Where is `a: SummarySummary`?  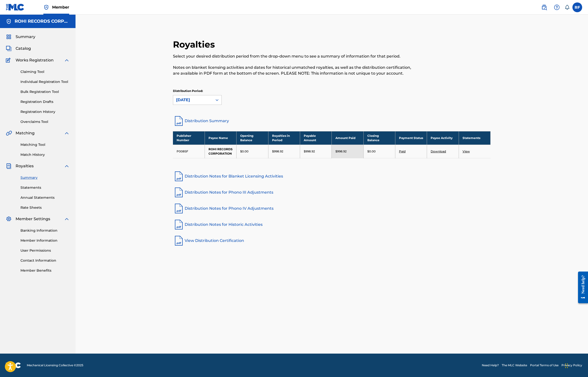
a: SummarySummary is located at coordinates (20, 37).